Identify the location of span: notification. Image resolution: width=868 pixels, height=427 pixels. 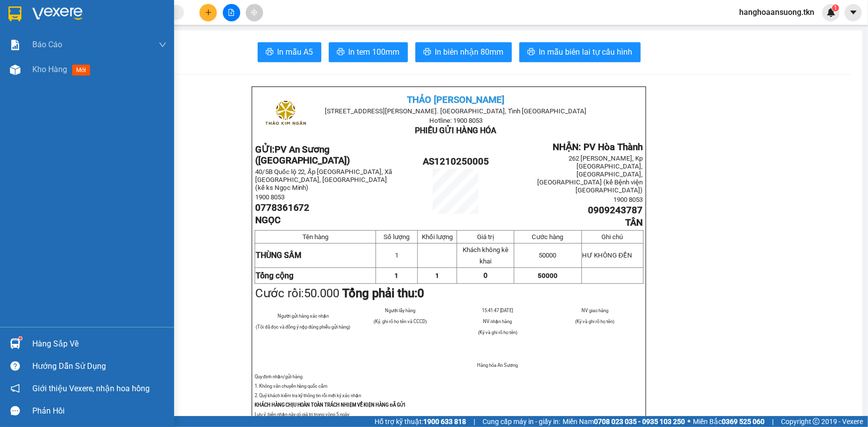
(15, 388).